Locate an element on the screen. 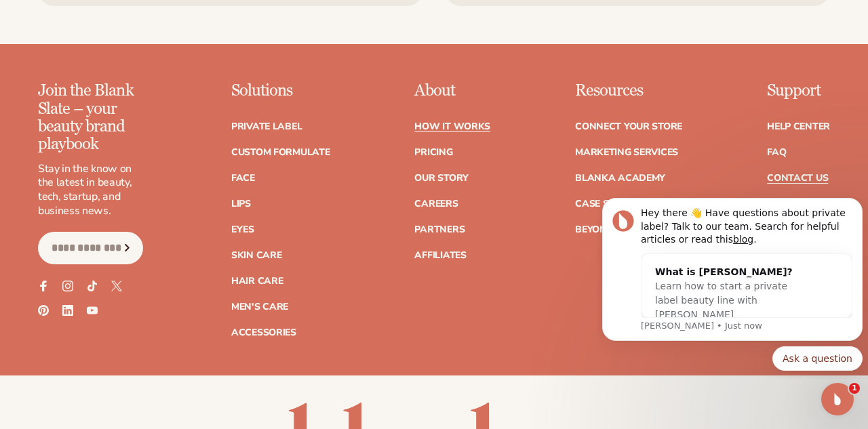 This screenshot has width=868, height=429. p: Resources is located at coordinates (629, 91).